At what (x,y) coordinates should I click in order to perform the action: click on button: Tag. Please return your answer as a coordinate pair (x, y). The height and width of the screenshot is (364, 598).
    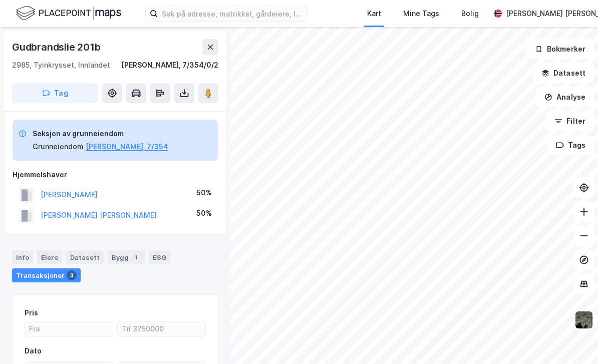
    Looking at the image, I should click on (55, 93).